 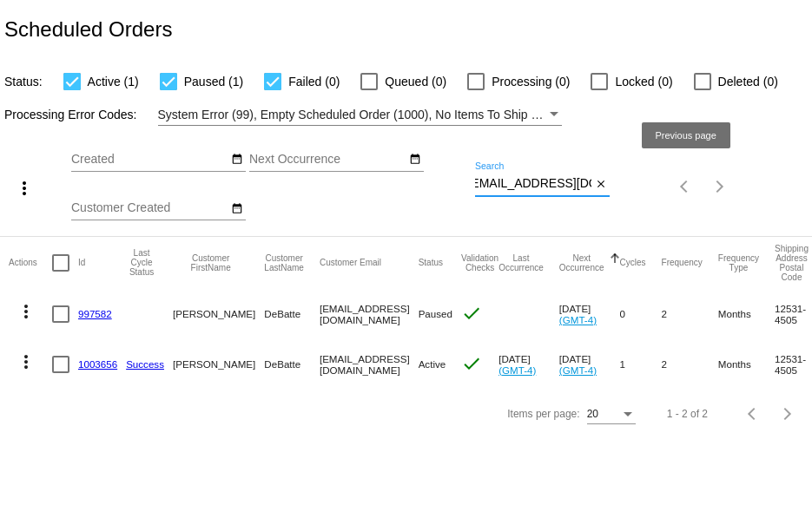 What do you see at coordinates (98, 363) in the screenshot?
I see `a: 1003656` at bounding box center [98, 363].